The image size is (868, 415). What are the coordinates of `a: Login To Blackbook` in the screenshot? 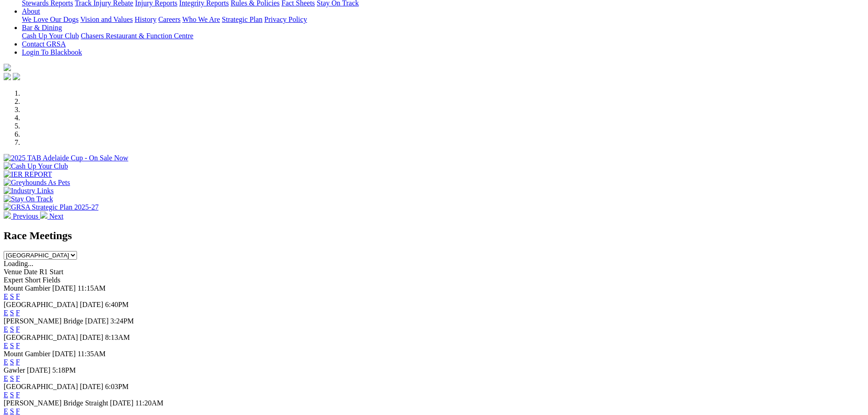 It's located at (52, 52).